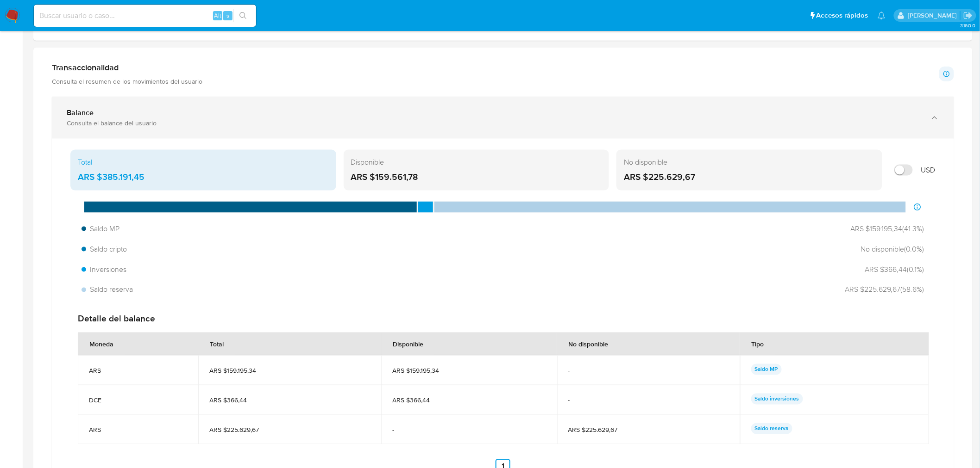  Describe the element at coordinates (145, 15) in the screenshot. I see `input: Buscar usuario o caso...` at that location.